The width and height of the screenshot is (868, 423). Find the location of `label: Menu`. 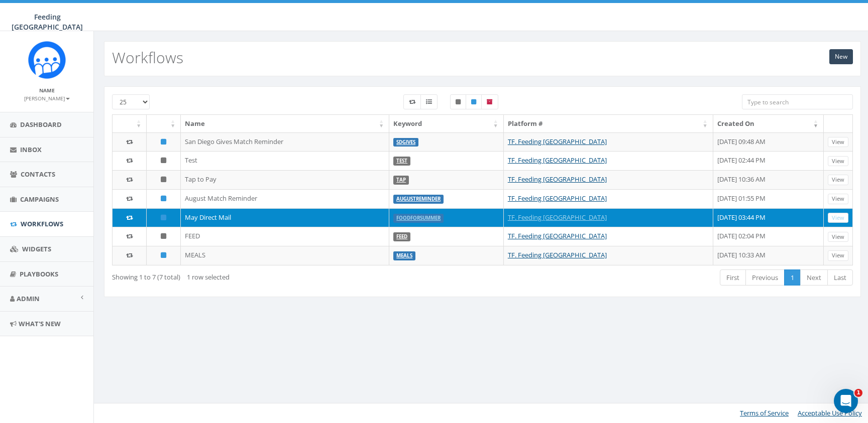

label: Menu is located at coordinates (429, 102).